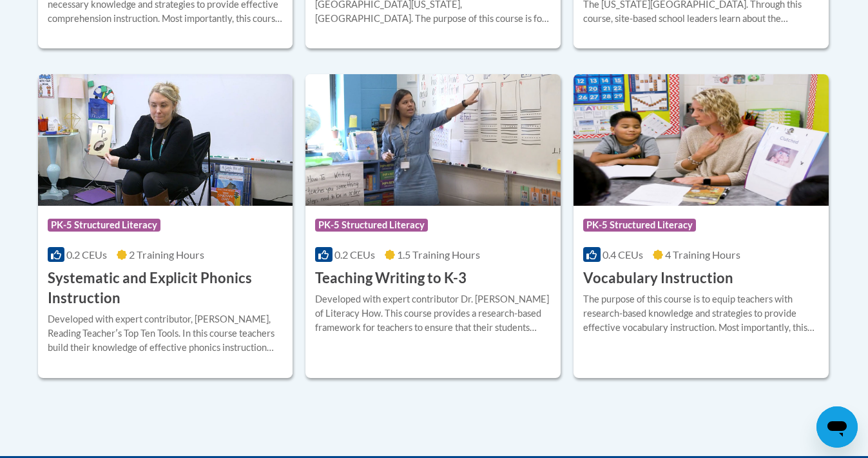 This screenshot has height=458, width=868. What do you see at coordinates (391, 278) in the screenshot?
I see `h3: Teaching Writing to K-3` at bounding box center [391, 278].